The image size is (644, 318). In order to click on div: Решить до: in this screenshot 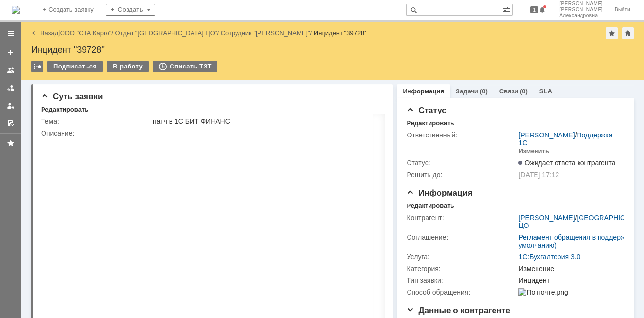, I will do `click(461, 174)`.